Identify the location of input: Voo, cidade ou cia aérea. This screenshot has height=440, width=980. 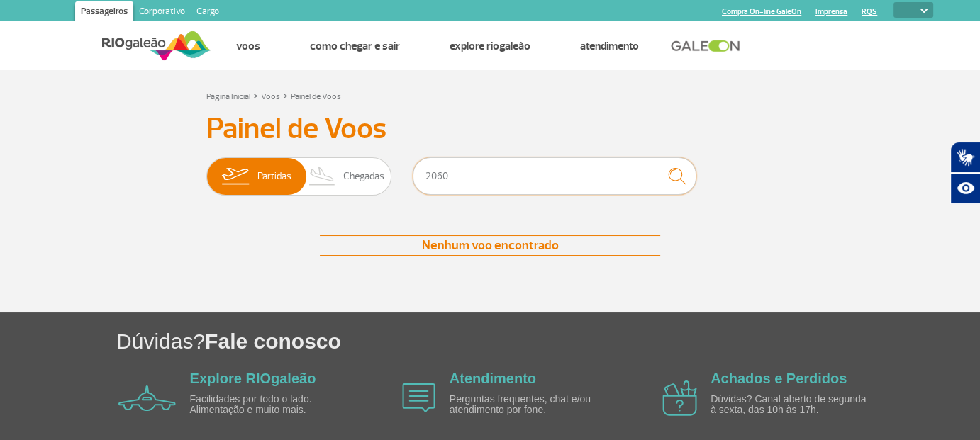
(554, 176).